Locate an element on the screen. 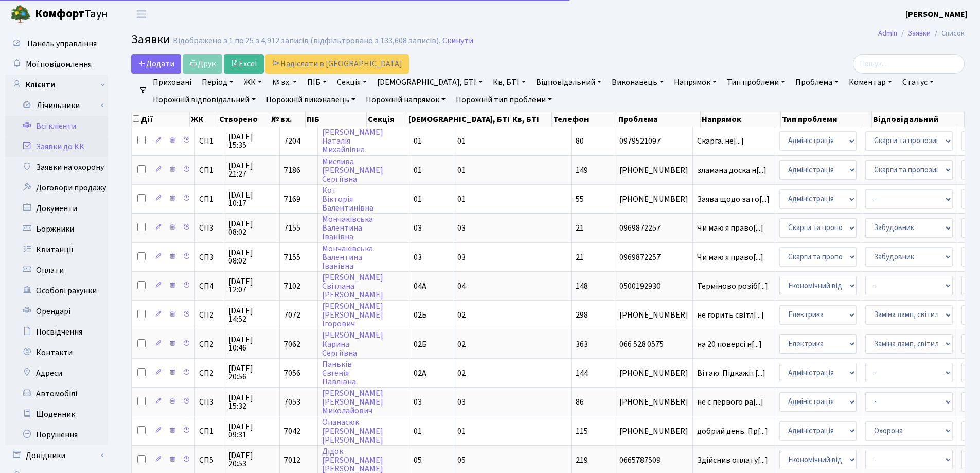  a: Напрямок is located at coordinates (695, 83).